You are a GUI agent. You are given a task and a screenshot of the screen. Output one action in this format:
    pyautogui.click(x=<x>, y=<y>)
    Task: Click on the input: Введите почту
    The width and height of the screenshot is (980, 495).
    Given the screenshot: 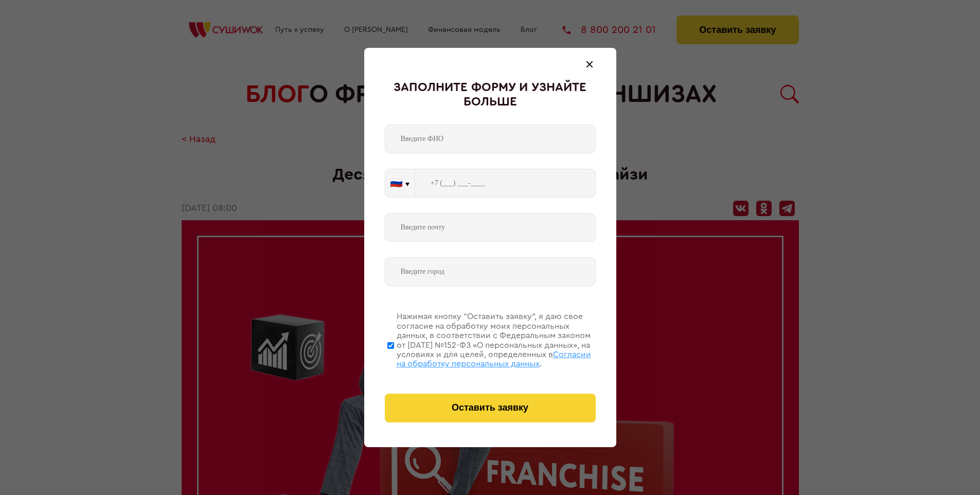 What is the action you would take?
    pyautogui.click(x=490, y=227)
    